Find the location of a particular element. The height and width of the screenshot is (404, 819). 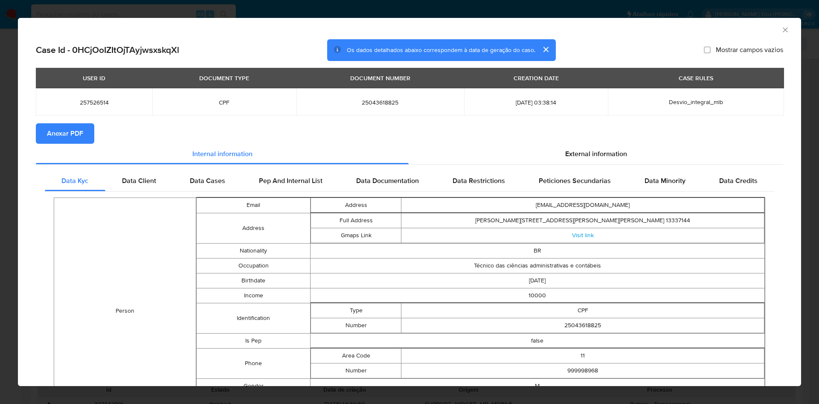

span: Data Restrictions is located at coordinates (479, 180).